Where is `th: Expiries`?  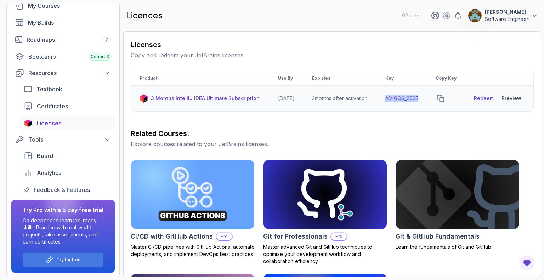 th: Expiries is located at coordinates (340, 78).